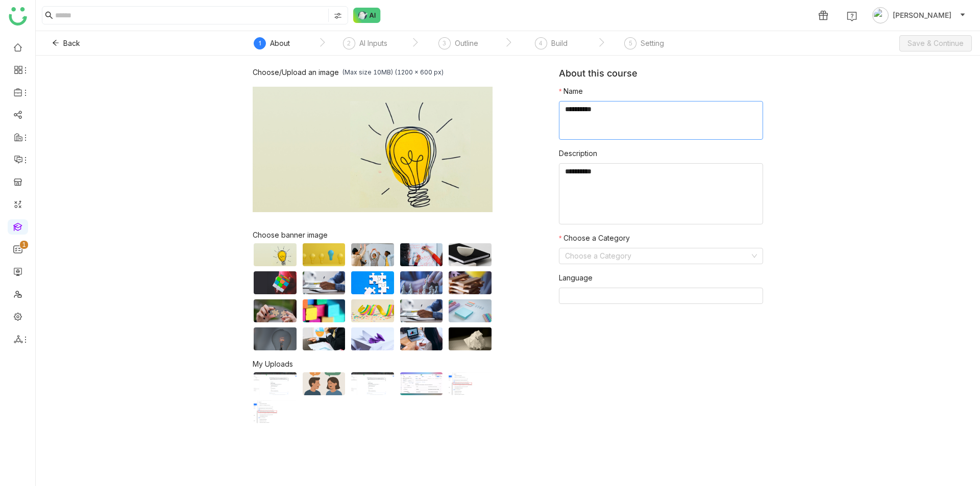  I want to click on img: help.svg, so click(852, 16).